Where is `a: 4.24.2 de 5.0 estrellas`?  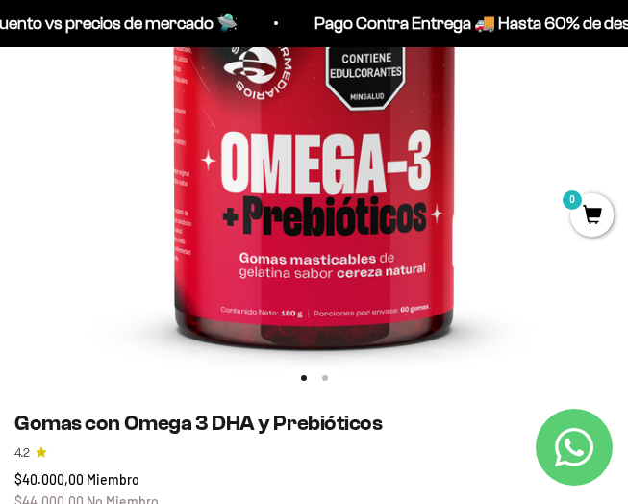
a: 4.24.2 de 5.0 estrellas is located at coordinates (313, 452).